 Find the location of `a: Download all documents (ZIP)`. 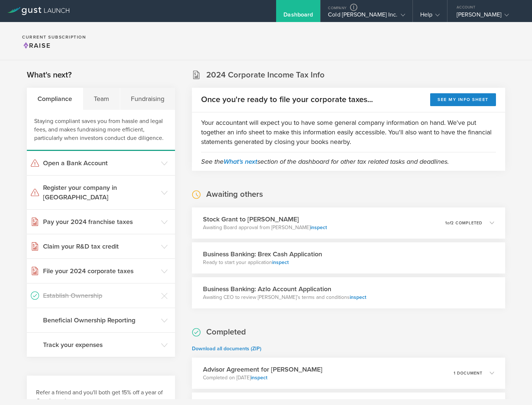

a: Download all documents (ZIP) is located at coordinates (226, 349).